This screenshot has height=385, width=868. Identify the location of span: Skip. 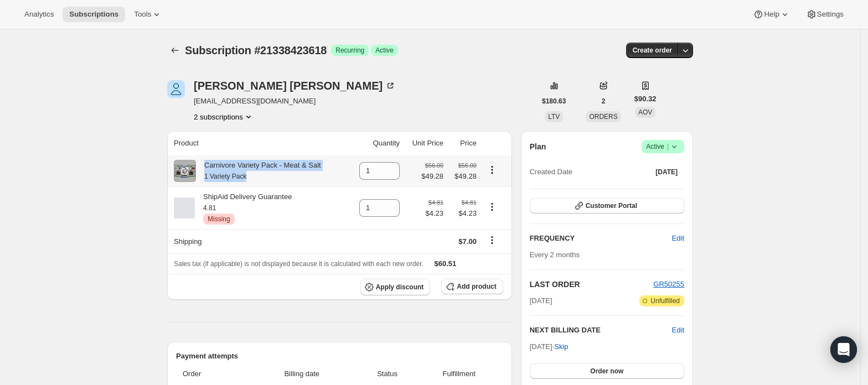
(561, 347).